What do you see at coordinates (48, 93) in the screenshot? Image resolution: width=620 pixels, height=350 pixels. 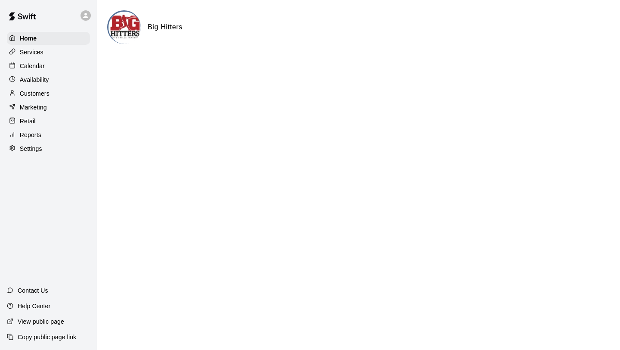 I see `div: Customers` at bounding box center [48, 93].